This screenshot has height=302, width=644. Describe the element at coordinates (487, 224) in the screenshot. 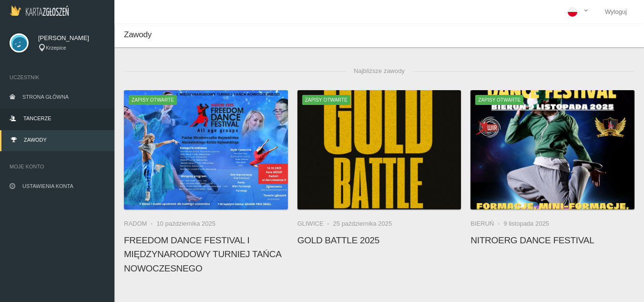

I see `li: Bieruń` at that location.